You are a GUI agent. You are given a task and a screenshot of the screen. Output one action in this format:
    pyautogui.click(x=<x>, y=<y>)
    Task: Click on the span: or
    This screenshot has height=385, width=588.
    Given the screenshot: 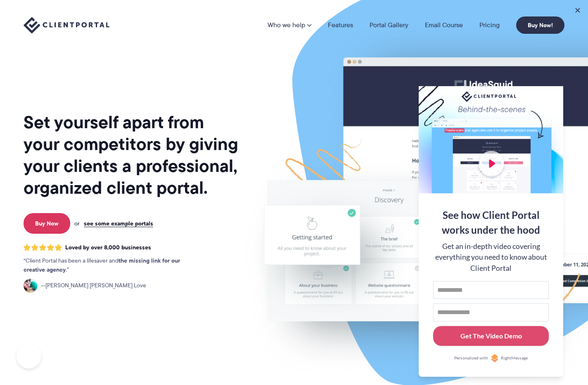 What is the action you would take?
    pyautogui.click(x=77, y=223)
    